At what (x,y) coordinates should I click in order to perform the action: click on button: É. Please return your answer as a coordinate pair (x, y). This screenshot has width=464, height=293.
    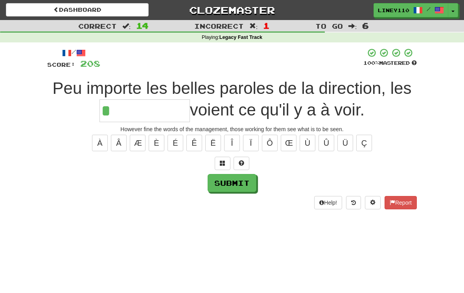
    Looking at the image, I should click on (175, 143).